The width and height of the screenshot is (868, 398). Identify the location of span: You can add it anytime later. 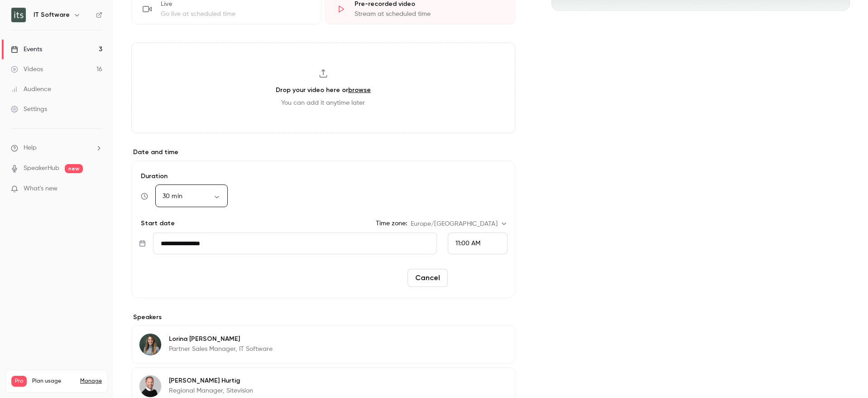
(323, 103).